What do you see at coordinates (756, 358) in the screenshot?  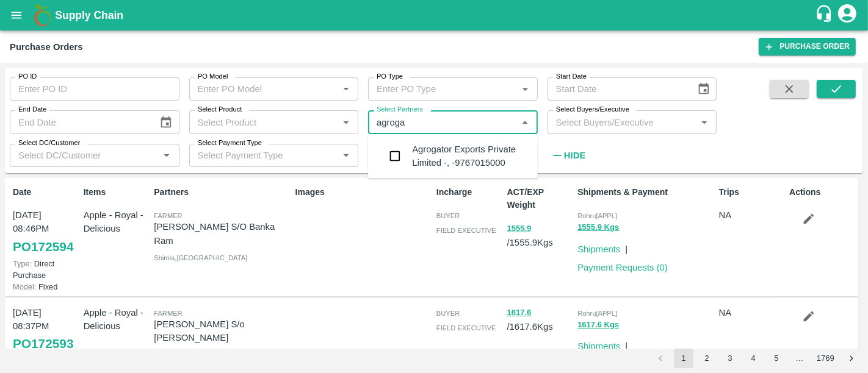 I see `nav: pagination navigation` at bounding box center [756, 358].